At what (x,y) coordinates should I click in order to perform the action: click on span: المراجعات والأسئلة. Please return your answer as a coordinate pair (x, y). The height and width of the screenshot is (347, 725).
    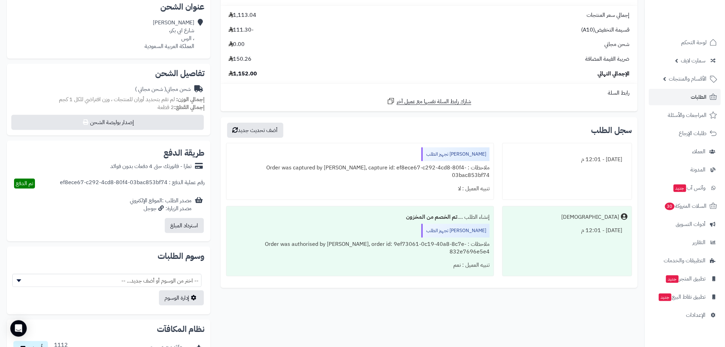
    Looking at the image, I should click on (687, 115).